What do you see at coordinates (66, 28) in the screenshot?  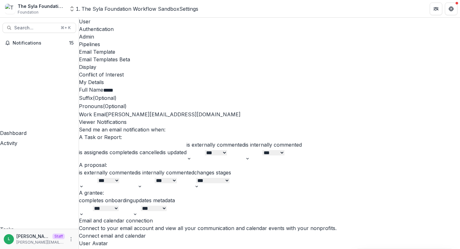 I see `div: ⌘ + K` at bounding box center [66, 28].